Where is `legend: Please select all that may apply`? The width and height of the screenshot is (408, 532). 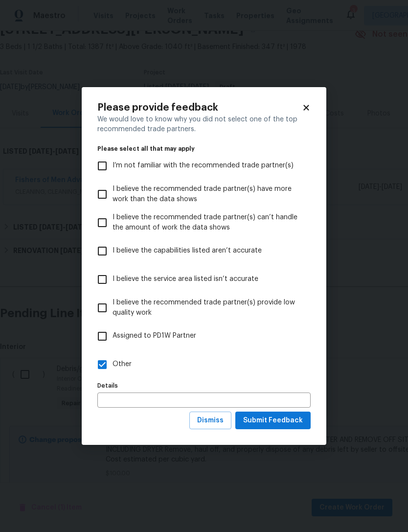
legend: Please select all that may apply is located at coordinates (204, 149).